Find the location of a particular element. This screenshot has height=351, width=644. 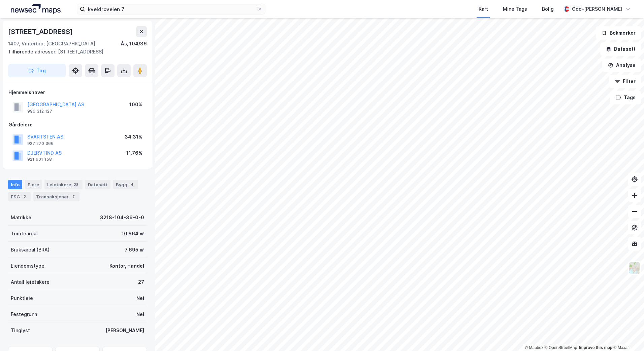

input: Søk på adresse, matrikkel, gårdeiere, leietakere eller personer is located at coordinates (171, 9).